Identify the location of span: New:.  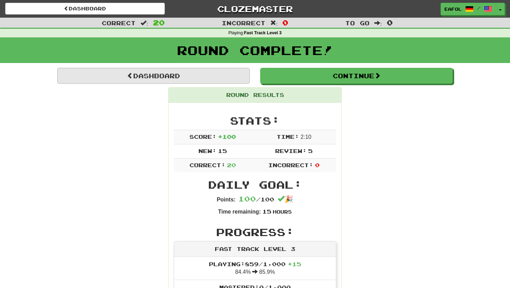
(207, 151).